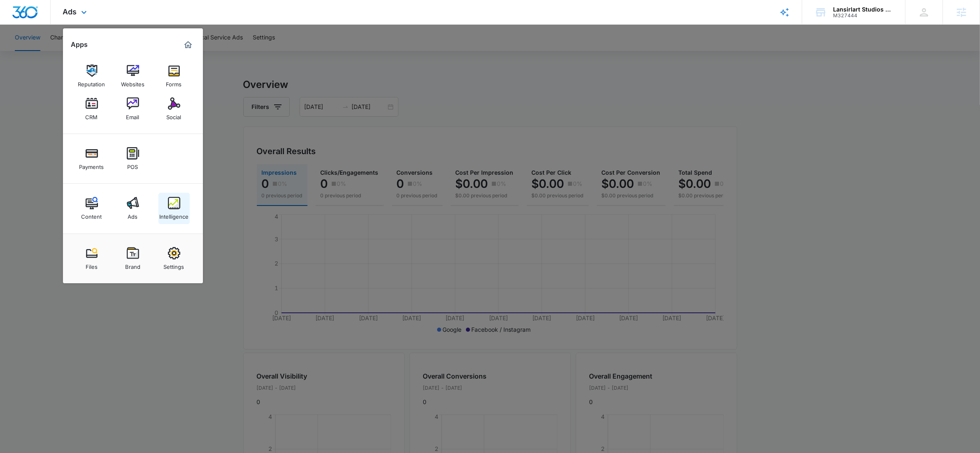  I want to click on div: Websites, so click(132, 82).